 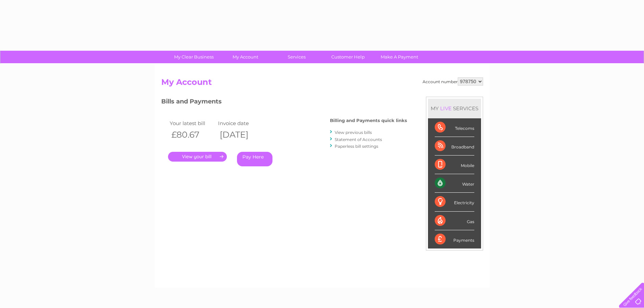 I want to click on a: My Account, so click(x=245, y=57).